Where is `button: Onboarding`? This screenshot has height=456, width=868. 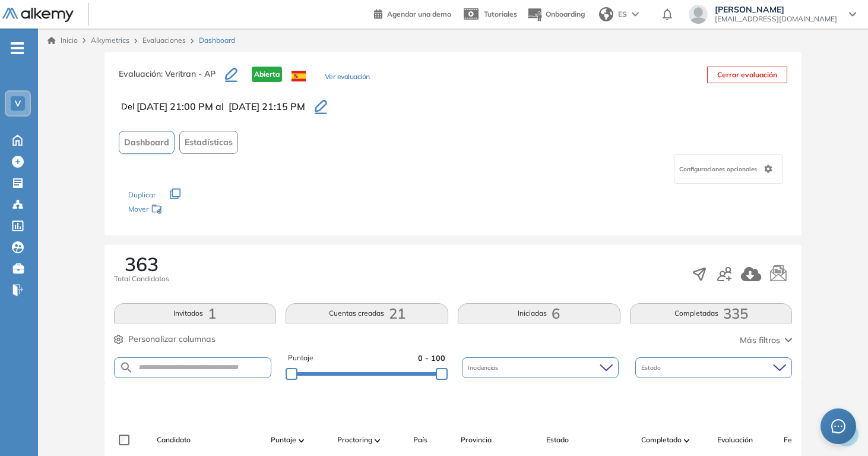
button: Onboarding is located at coordinates (556, 14).